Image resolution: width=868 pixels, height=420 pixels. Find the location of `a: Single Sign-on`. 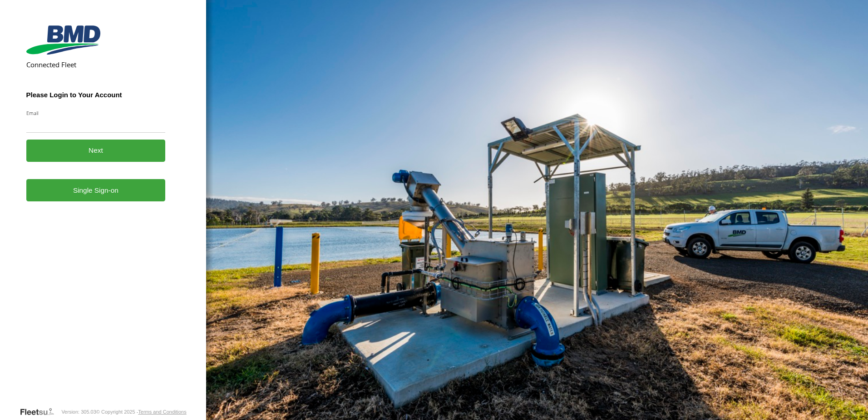

a: Single Sign-on is located at coordinates (96, 190).